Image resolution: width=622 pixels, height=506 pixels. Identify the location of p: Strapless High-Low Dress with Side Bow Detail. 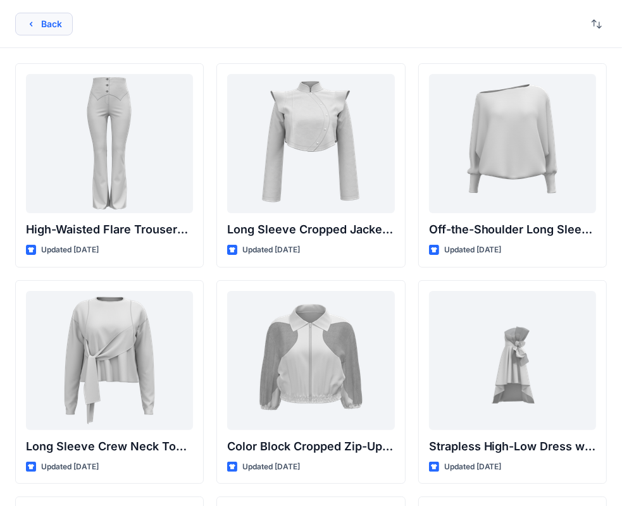
(512, 446).